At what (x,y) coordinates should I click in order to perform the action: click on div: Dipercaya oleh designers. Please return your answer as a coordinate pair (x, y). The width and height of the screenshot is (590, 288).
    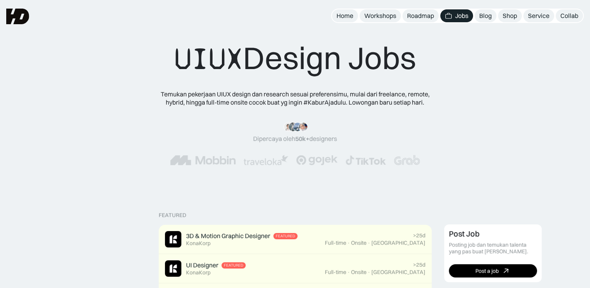
    Looking at the image, I should click on (295, 138).